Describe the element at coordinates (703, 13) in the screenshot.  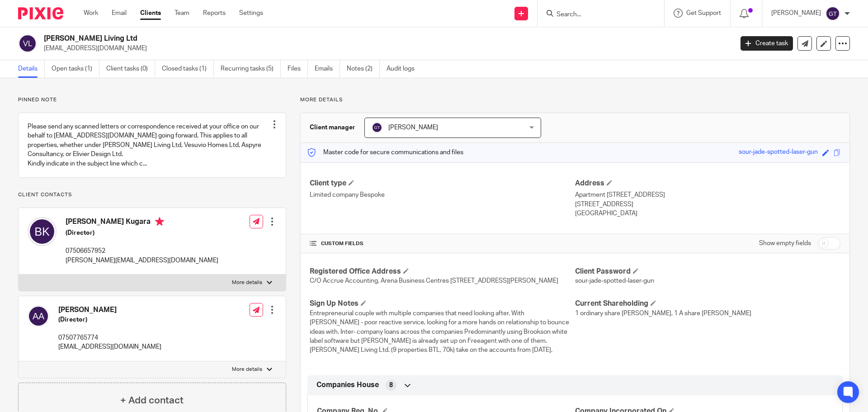
I see `span: Get Support` at that location.